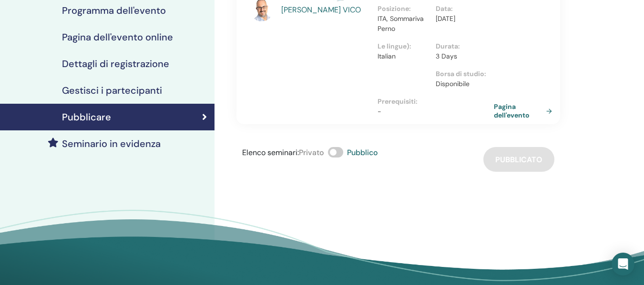 The height and width of the screenshot is (285, 644). Describe the element at coordinates (404, 46) in the screenshot. I see `p: Le lingue) :` at that location.